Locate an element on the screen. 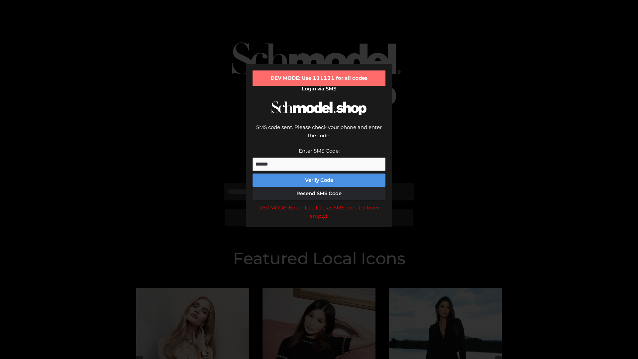 The height and width of the screenshot is (359, 638). h2: Login via SMS is located at coordinates (319, 89).